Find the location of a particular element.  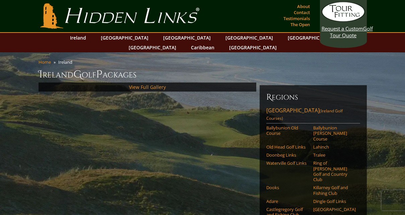

a: Caribbean is located at coordinates (203, 47).